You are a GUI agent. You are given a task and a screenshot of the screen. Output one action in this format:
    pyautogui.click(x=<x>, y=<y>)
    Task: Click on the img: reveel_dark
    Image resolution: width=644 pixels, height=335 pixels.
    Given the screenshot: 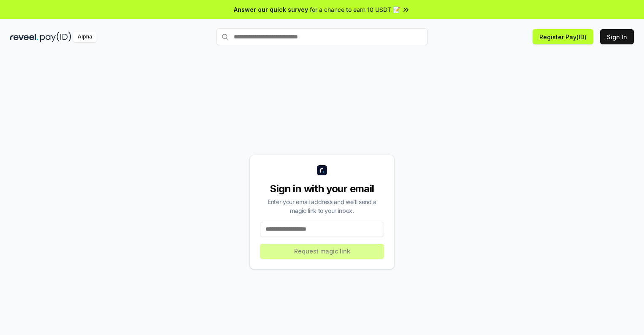 What is the action you would take?
    pyautogui.click(x=24, y=37)
    